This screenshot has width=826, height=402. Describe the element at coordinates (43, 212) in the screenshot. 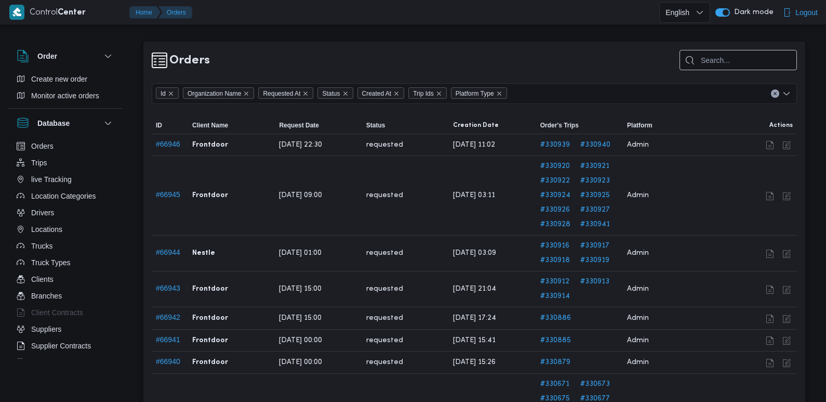

I see `span: Drivers` at that location.